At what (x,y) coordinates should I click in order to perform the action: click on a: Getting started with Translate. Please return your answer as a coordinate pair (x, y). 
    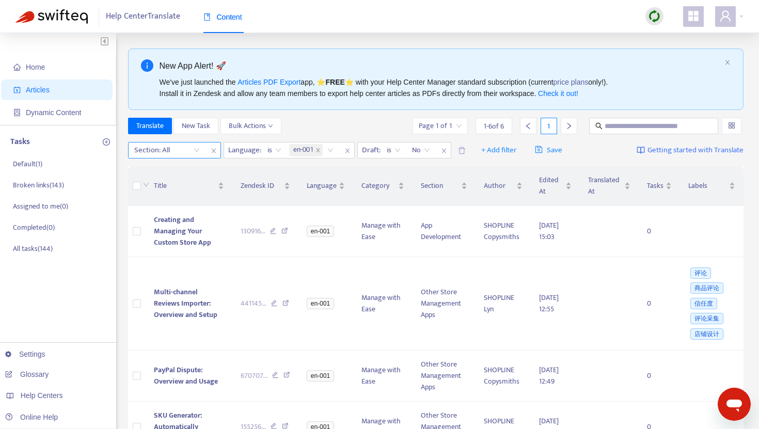
    Looking at the image, I should click on (690, 150).